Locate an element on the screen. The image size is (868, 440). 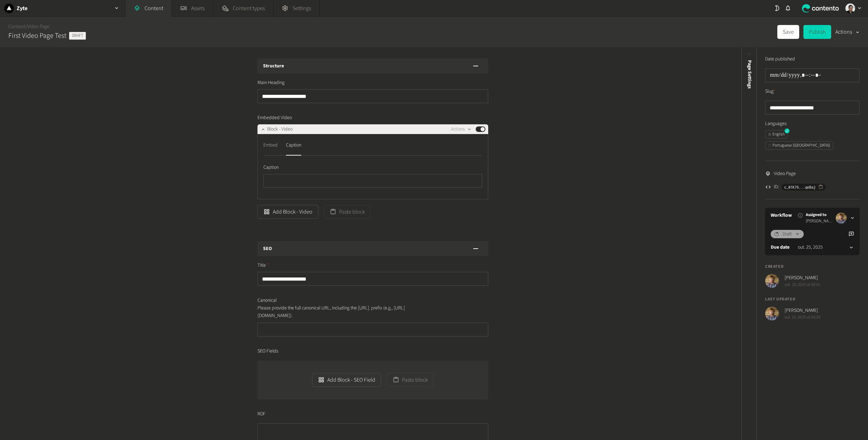
img: Vinicius Machado is located at coordinates (851, 9).